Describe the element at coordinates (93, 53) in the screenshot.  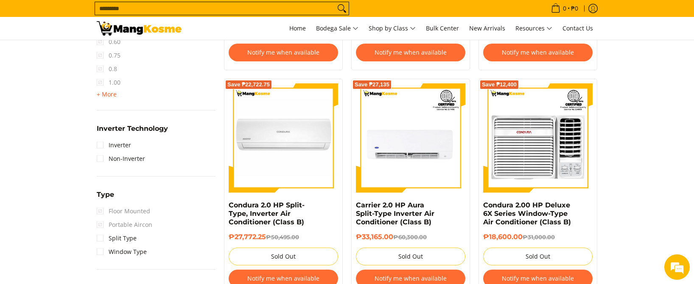
I see `div: Leave a message` at that location.